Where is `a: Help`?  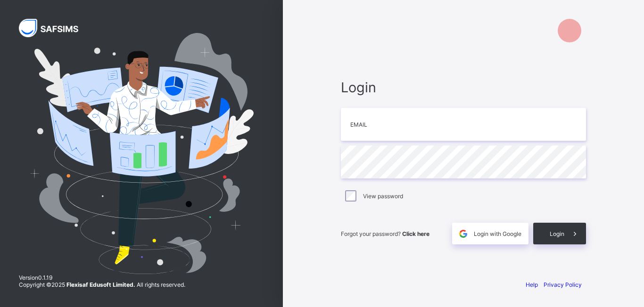
a: Help is located at coordinates (532, 285).